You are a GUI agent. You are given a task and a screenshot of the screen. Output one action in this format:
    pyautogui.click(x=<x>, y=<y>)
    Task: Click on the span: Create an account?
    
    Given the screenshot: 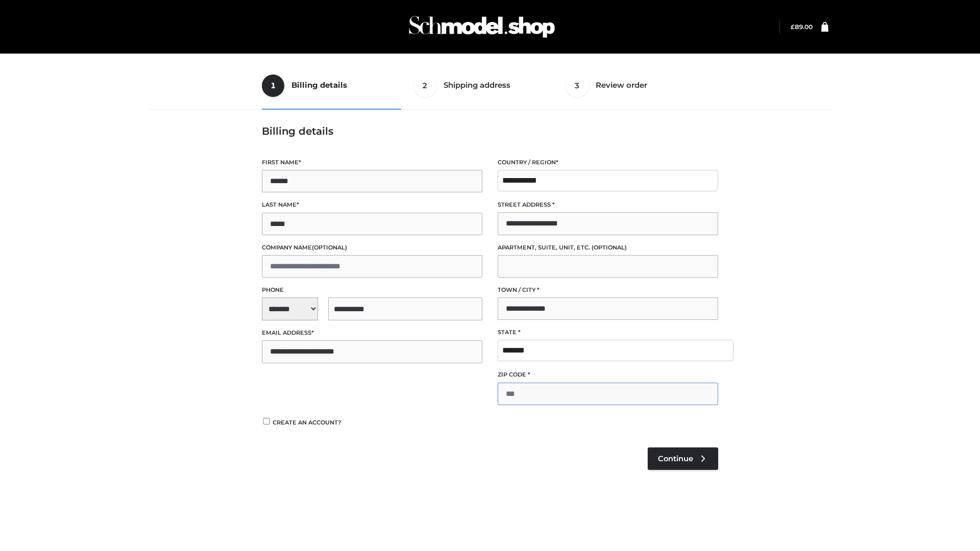 What is the action you would take?
    pyautogui.click(x=307, y=423)
    